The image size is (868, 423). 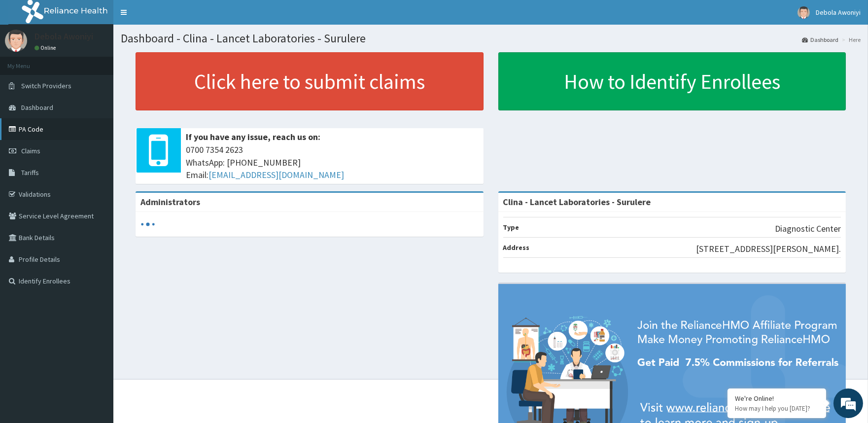 I want to click on span: Claims, so click(x=30, y=151).